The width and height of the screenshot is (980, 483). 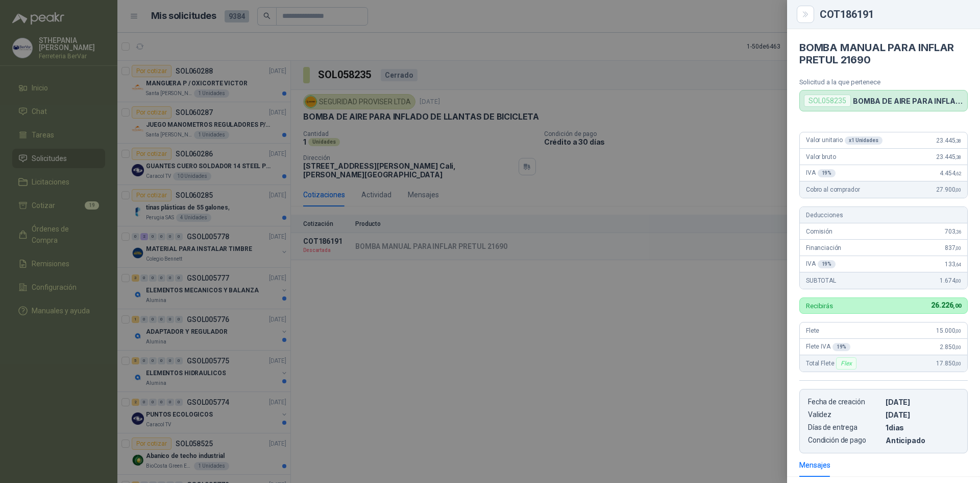 What do you see at coordinates (958, 264) in the screenshot?
I see `span: ,64` at bounding box center [958, 264].